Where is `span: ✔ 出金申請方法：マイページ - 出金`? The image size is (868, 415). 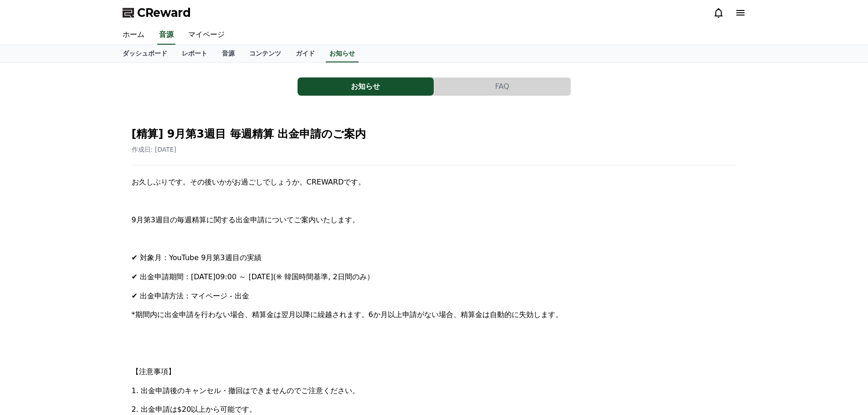 span: ✔ 出金申請方法：マイページ - 出金 is located at coordinates (191, 296).